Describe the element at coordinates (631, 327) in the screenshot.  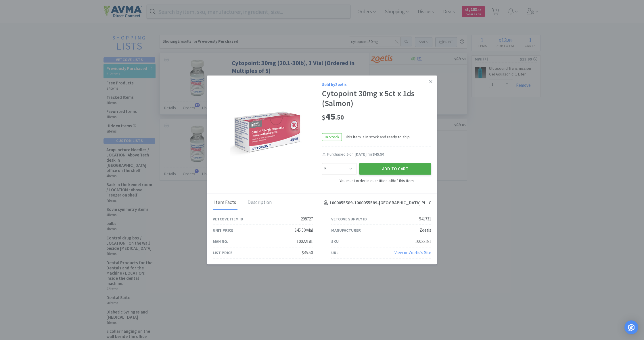
I see `div: Open Intercom Messenger` at that location.